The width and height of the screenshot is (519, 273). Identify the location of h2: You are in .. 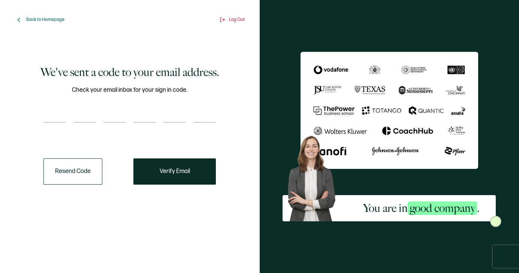
(421, 208).